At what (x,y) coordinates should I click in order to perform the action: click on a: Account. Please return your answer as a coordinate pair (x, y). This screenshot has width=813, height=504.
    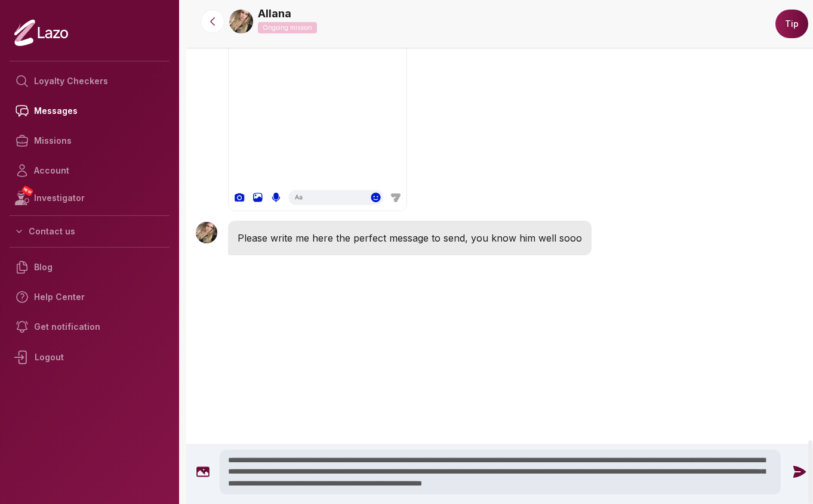
    Looking at the image, I should click on (89, 170).